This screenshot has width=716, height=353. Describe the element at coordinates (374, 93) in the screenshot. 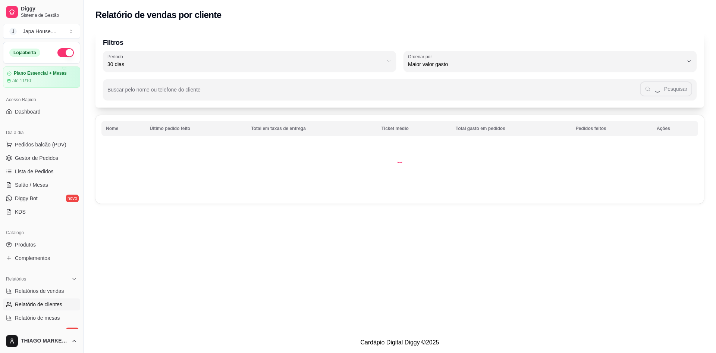

I see `input: Buscar pelo nome ou telefone do cliente` at that location.